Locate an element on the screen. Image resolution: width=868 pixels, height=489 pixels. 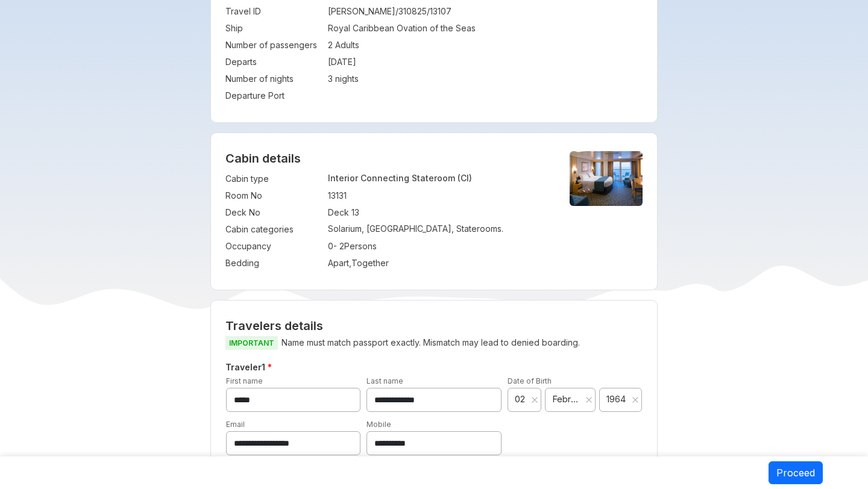
span: Apart , is located at coordinates (339, 262).